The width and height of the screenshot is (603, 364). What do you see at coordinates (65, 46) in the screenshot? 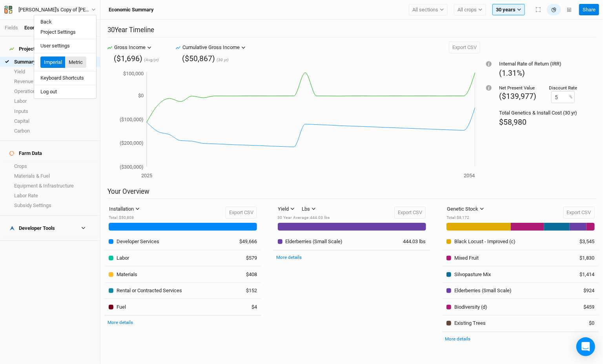
I see `button: User settings` at bounding box center [65, 46].